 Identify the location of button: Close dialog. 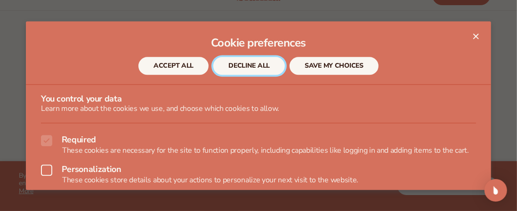
(476, 36).